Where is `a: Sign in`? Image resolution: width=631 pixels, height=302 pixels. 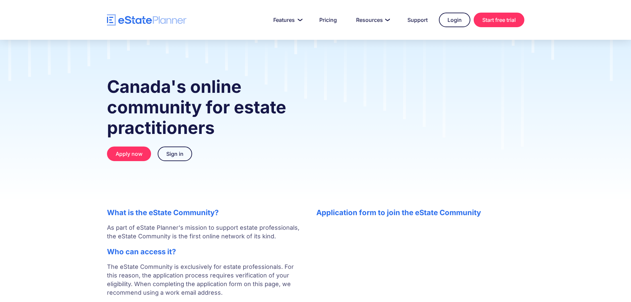 a: Sign in is located at coordinates (175, 154).